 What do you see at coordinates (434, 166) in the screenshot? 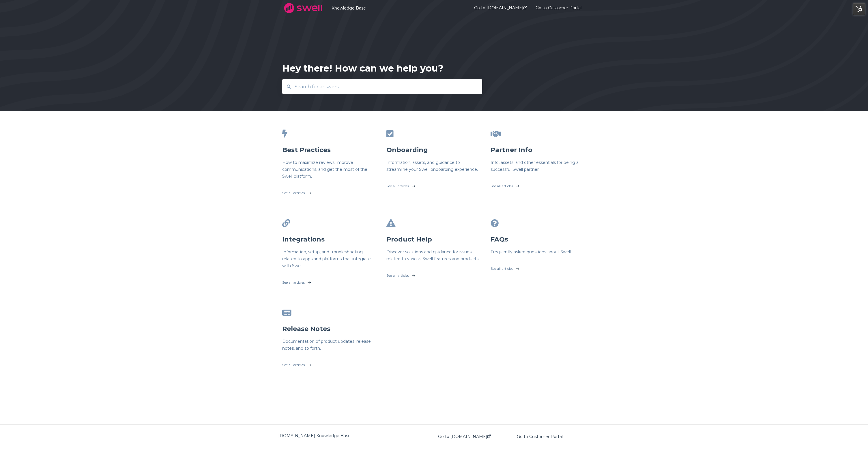
I see `h6: Information, assets, and guidance to streamline your Swell onboarding experience.` at bounding box center [434, 166].